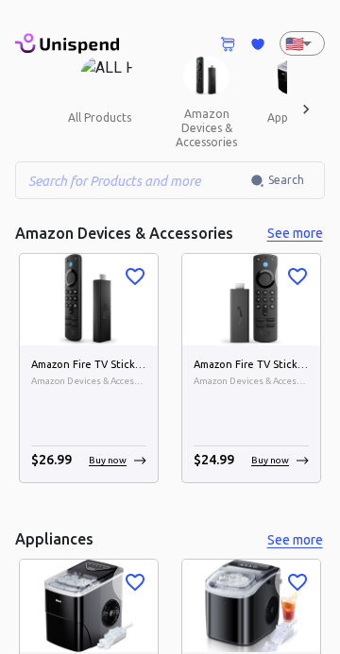 The image size is (340, 654). What do you see at coordinates (286, 180) in the screenshot?
I see `span: Search` at bounding box center [286, 180].